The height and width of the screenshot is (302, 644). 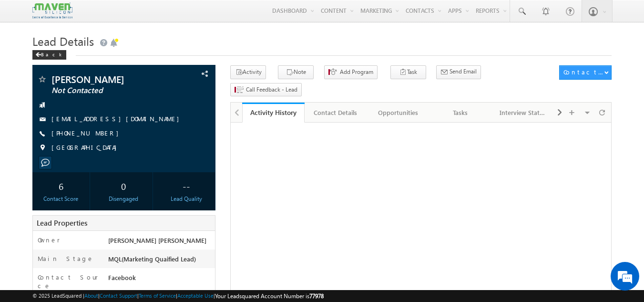 I want to click on div: Contact Score, so click(x=61, y=199).